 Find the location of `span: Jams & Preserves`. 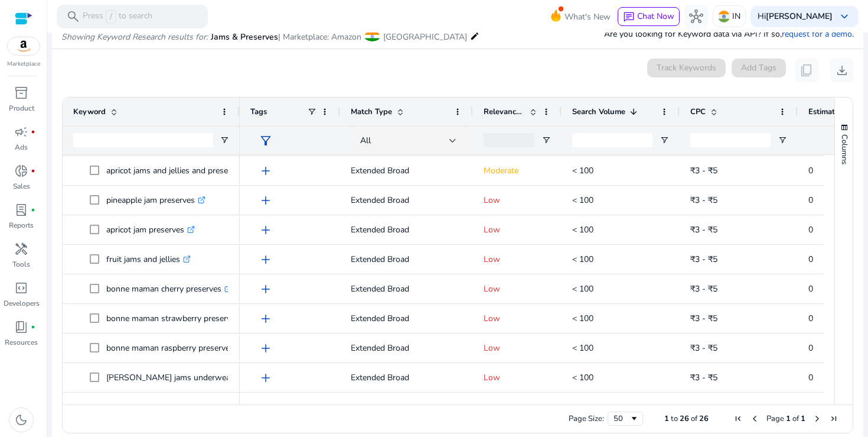

span: Jams & Preserves is located at coordinates (244, 36).